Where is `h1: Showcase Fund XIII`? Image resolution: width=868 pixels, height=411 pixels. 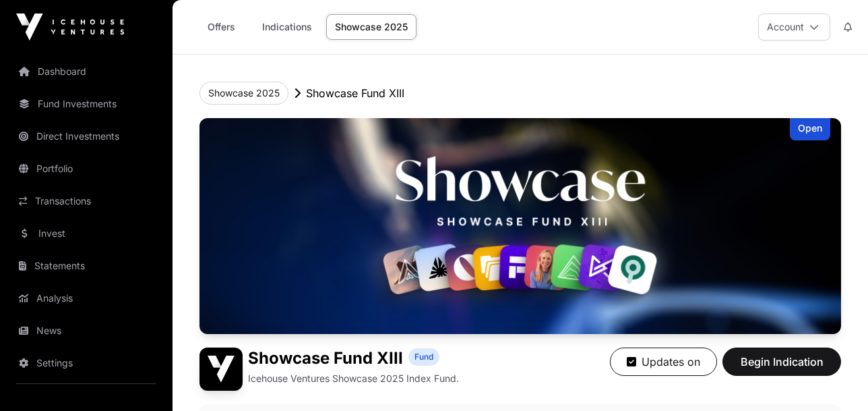
h1: Showcase Fund XIII is located at coordinates (325, 358).